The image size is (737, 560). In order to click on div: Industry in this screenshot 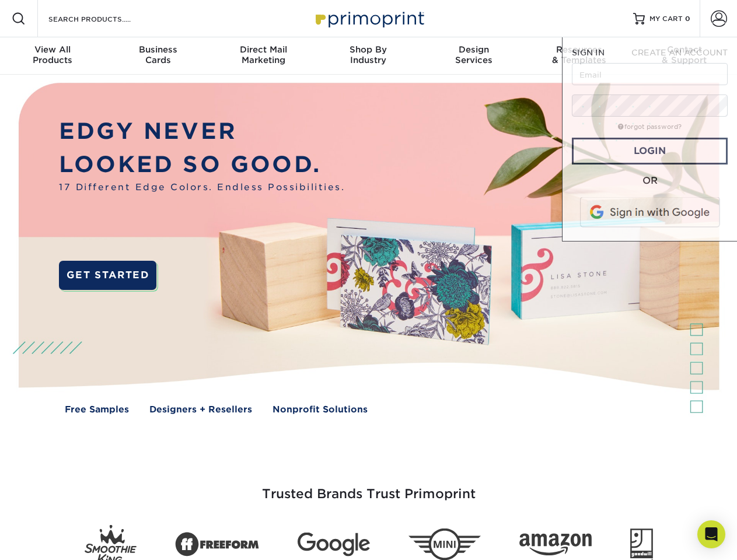, I will do `click(368, 55)`.